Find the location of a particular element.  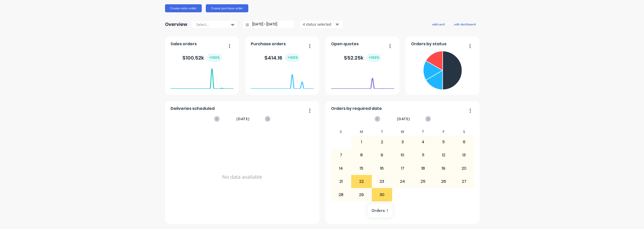

div: 3 is located at coordinates (402, 142).